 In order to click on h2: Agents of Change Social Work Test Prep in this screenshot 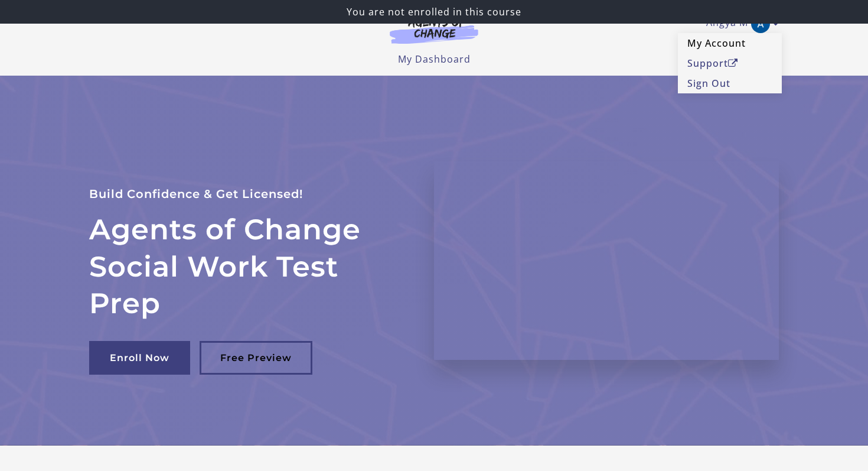, I will do `click(247, 266)`.